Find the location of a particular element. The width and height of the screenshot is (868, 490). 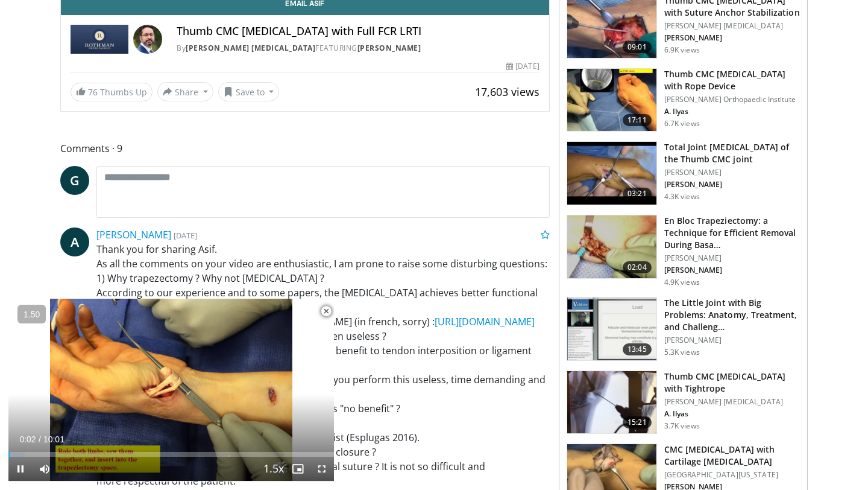

span: A is located at coordinates (75, 242).